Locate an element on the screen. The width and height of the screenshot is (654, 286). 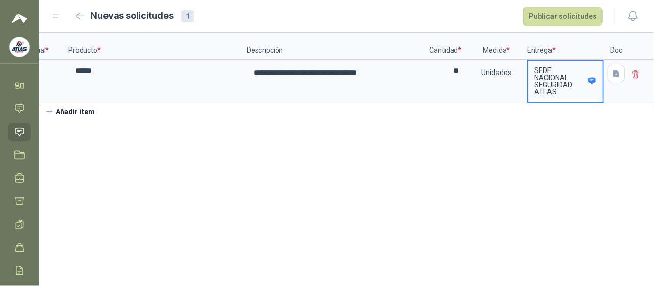
p: Medida is located at coordinates (497, 46).